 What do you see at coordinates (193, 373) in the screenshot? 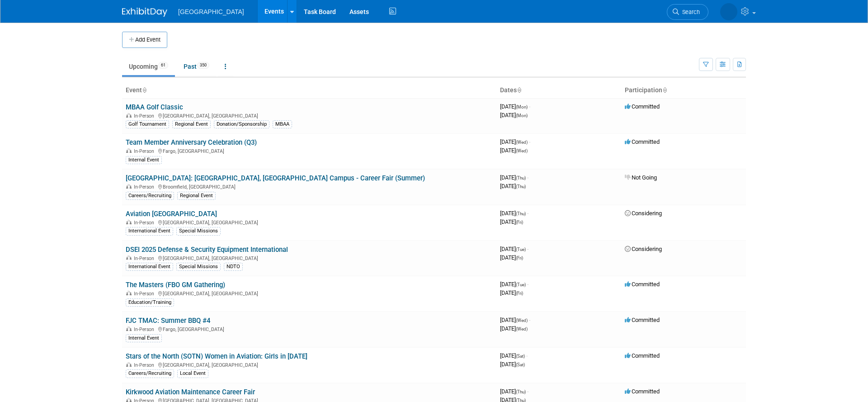
I see `div: Local Event` at bounding box center [193, 373].